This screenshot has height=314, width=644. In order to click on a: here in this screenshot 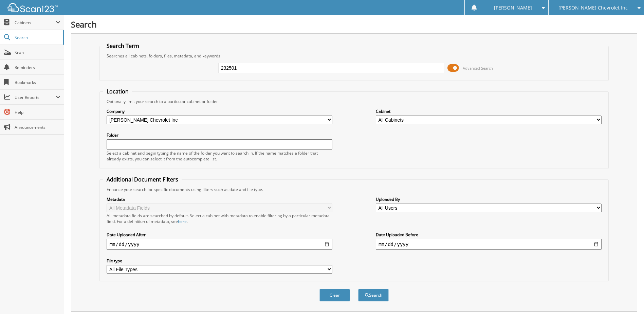, I will do `click(182, 221)`.